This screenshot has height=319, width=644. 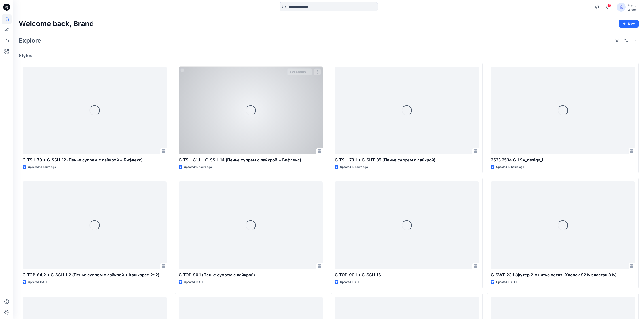 What do you see at coordinates (633, 9) in the screenshot?
I see `div: Laretto` at bounding box center [633, 9].